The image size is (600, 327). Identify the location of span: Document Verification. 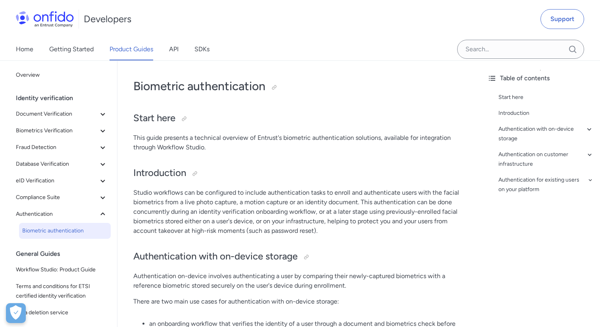
(57, 114).